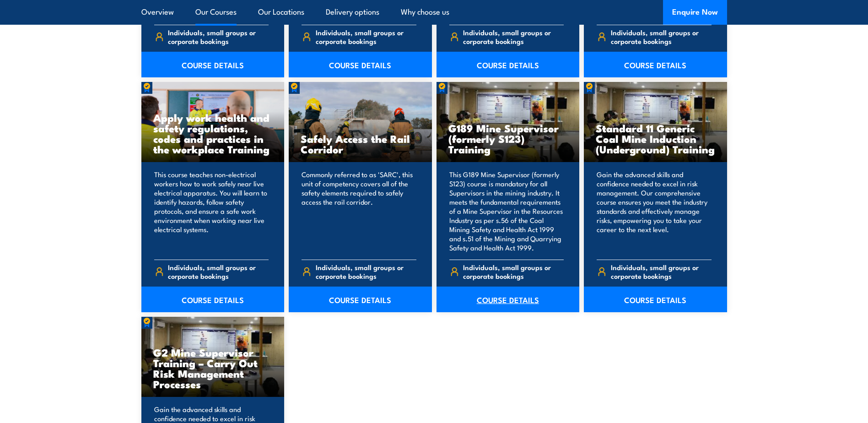 This screenshot has width=868, height=423. Describe the element at coordinates (507, 138) in the screenshot. I see `h3: G189 Mine Supervisor (formerly S123) Training` at that location.